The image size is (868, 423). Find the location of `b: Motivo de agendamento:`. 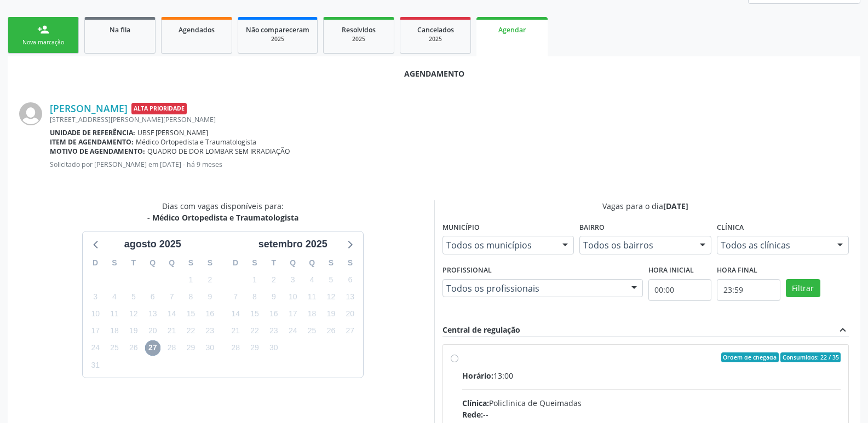

b: Motivo de agendamento: is located at coordinates (97, 151).